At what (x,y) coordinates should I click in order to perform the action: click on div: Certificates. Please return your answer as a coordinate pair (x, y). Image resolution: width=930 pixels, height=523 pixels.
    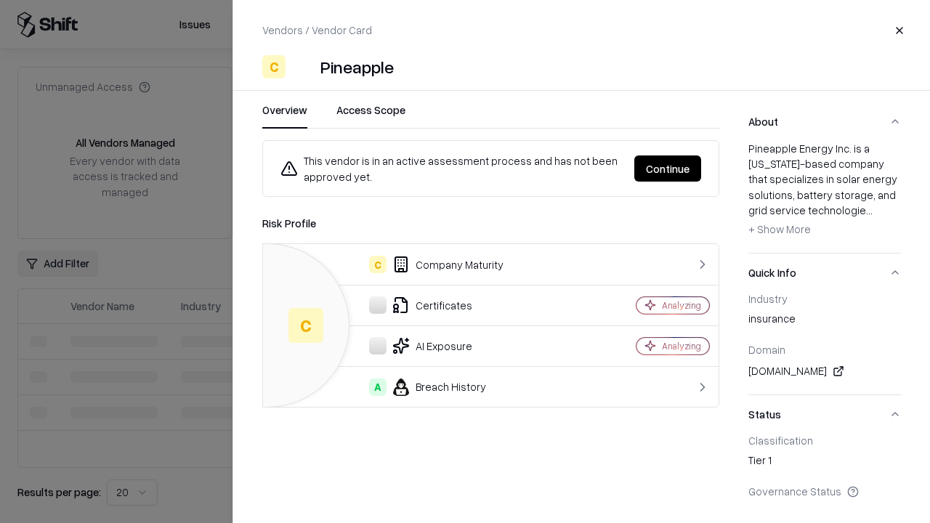
    Looking at the image, I should click on (430, 305).